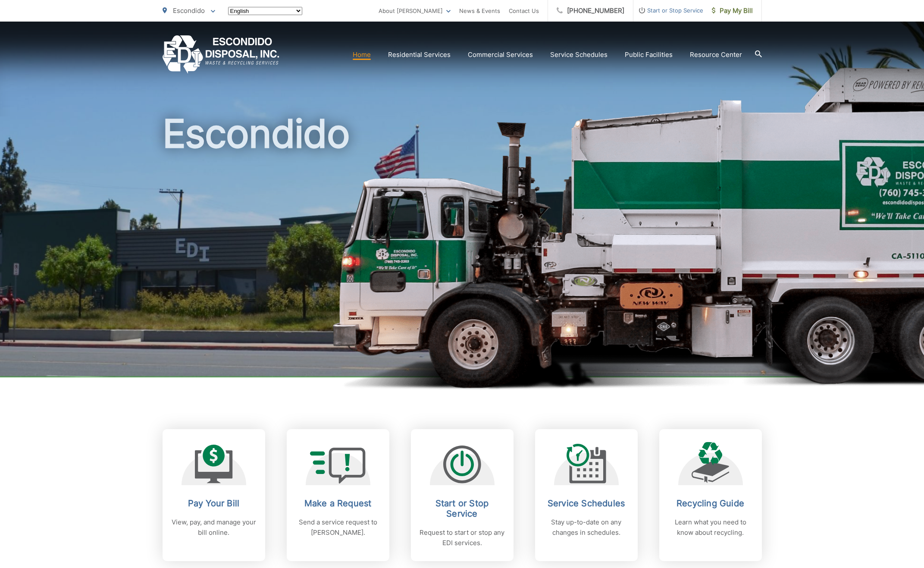 This screenshot has width=924, height=568. I want to click on span: Pay My Bill, so click(732, 11).